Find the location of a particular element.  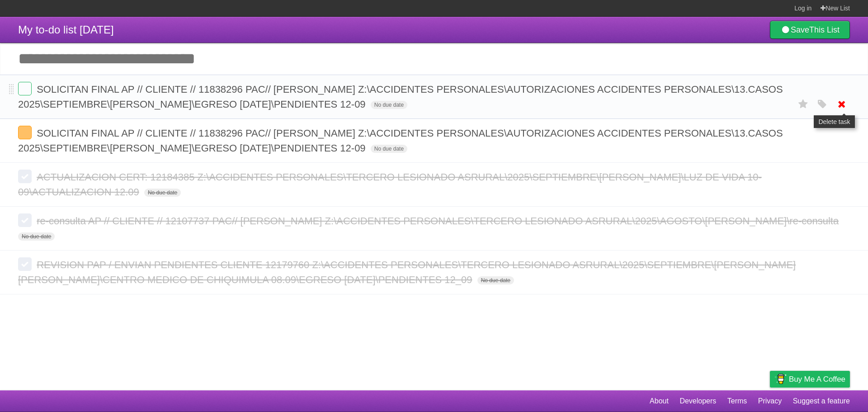

span: Buy me a coffee is located at coordinates (817, 379).